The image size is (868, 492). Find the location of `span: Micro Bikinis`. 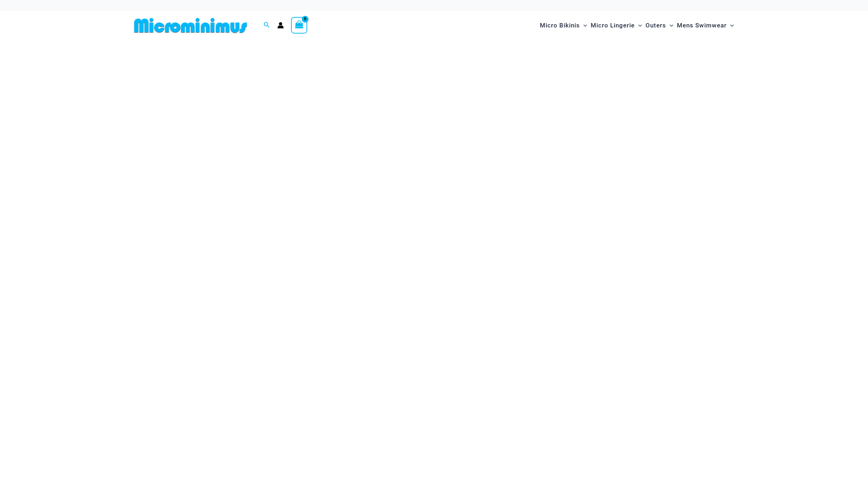

span: Micro Bikinis is located at coordinates (560, 26).